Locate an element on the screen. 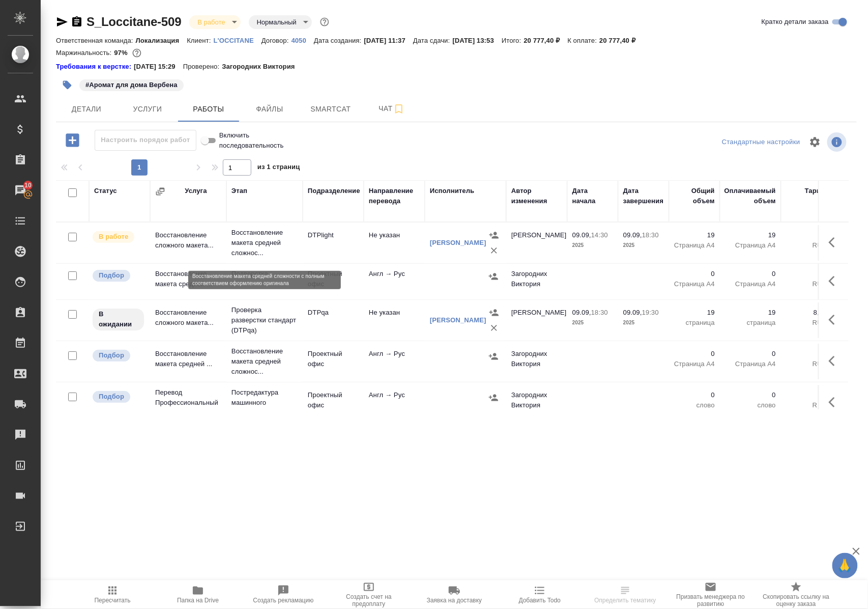  p: Загородних Виктория is located at coordinates (263, 67).